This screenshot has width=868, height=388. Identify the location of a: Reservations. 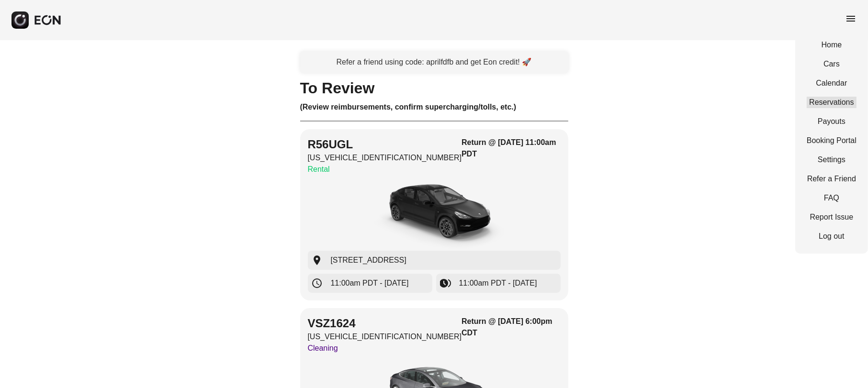
(831, 103).